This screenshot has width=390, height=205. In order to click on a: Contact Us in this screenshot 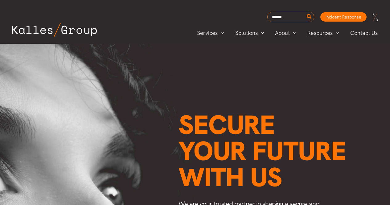, I will do `click(364, 33)`.